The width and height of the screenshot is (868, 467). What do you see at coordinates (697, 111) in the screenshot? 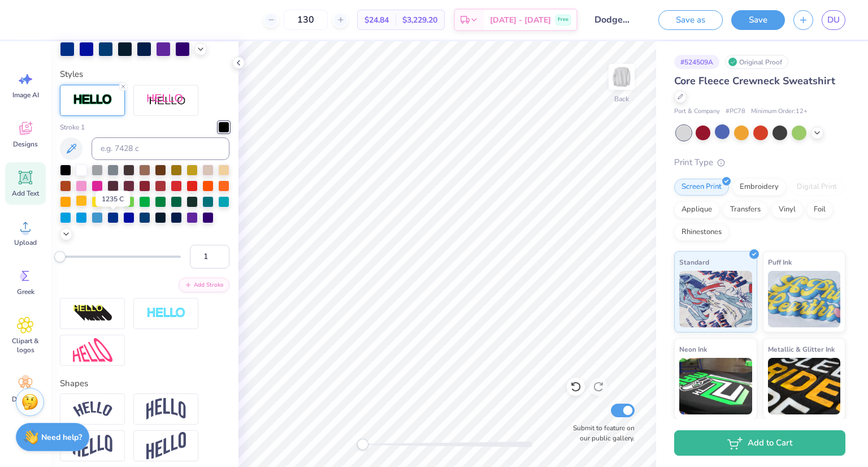
I see `span: Port & Company` at bounding box center [697, 111].